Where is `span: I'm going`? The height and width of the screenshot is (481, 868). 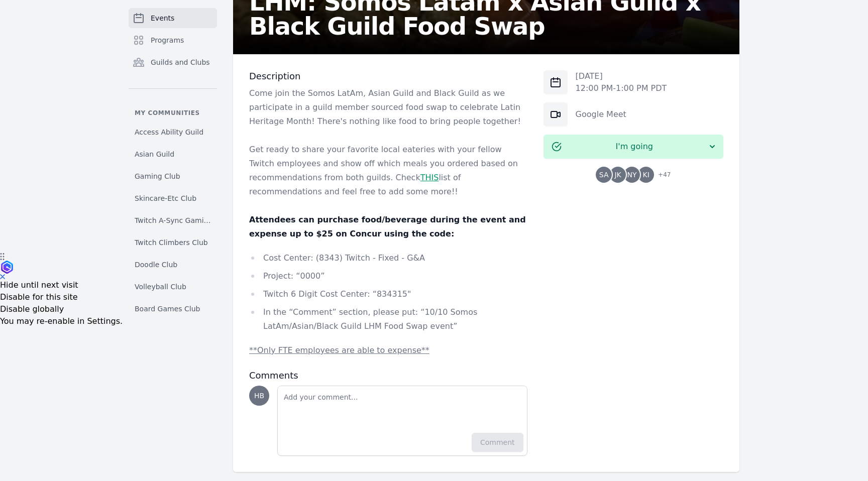
span: I'm going is located at coordinates (634, 147).